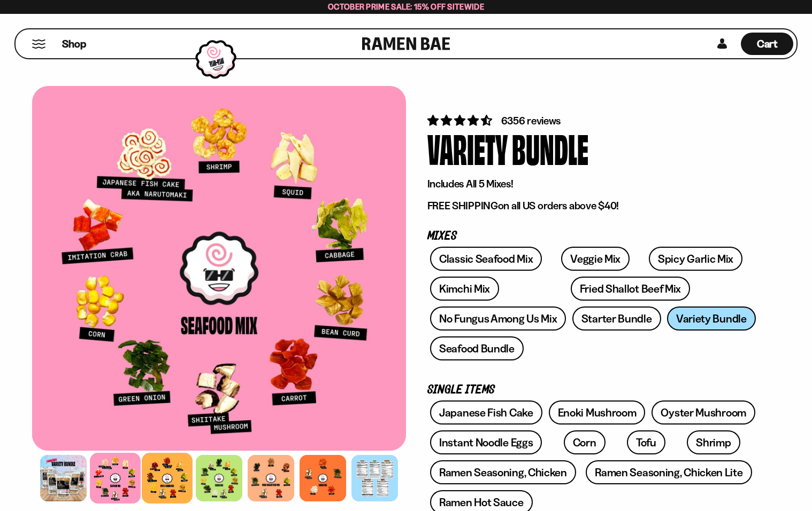  Describe the element at coordinates (531, 121) in the screenshot. I see `span: 6356 reviews` at that location.